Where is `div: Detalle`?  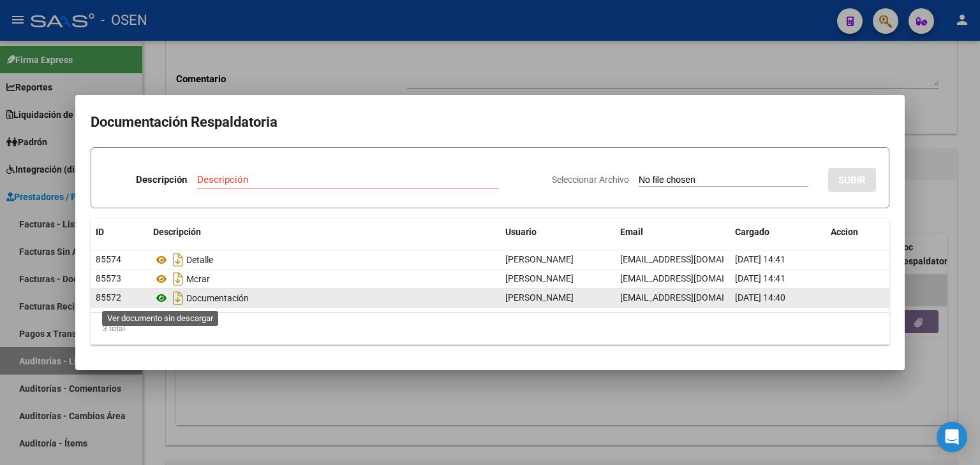 div: Detalle is located at coordinates (324, 260).